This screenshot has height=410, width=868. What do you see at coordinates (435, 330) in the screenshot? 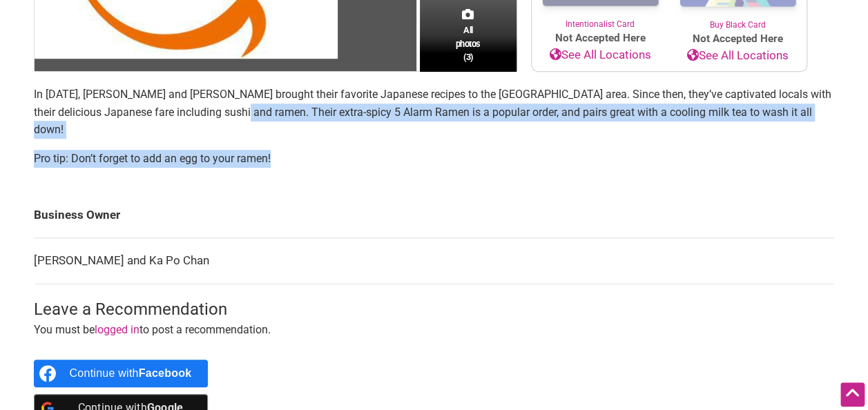
I see `p: You must be to post a recommendation.` at bounding box center [435, 330].